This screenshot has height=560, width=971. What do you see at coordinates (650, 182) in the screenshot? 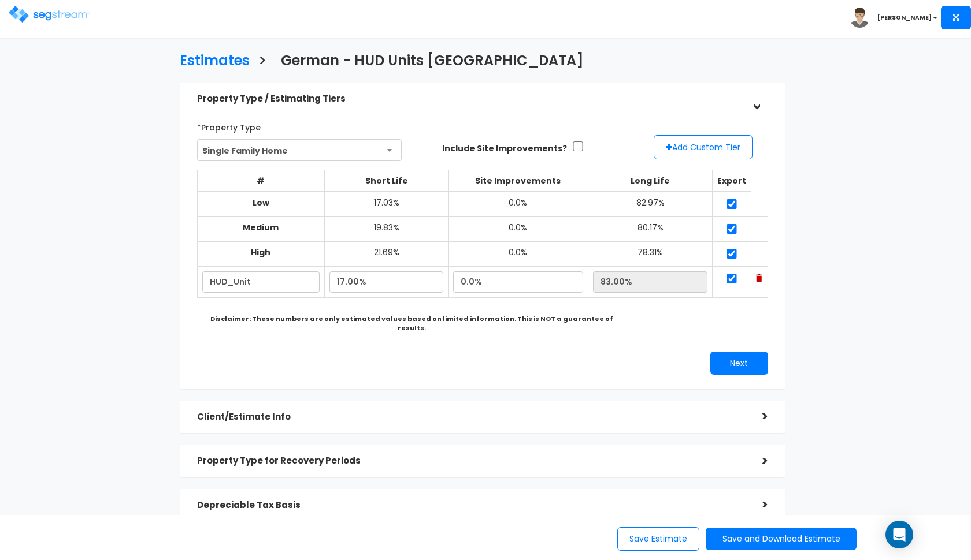
I see `th: Long Life` at bounding box center [650, 182].